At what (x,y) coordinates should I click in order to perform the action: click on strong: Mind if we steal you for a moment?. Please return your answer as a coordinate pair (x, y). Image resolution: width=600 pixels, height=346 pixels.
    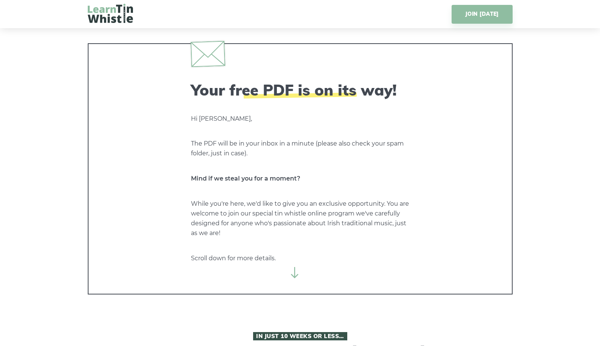
    Looking at the image, I should click on (246, 179).